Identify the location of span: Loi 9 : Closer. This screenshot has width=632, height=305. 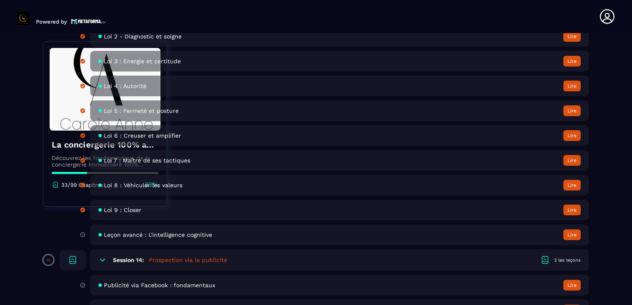
(122, 210).